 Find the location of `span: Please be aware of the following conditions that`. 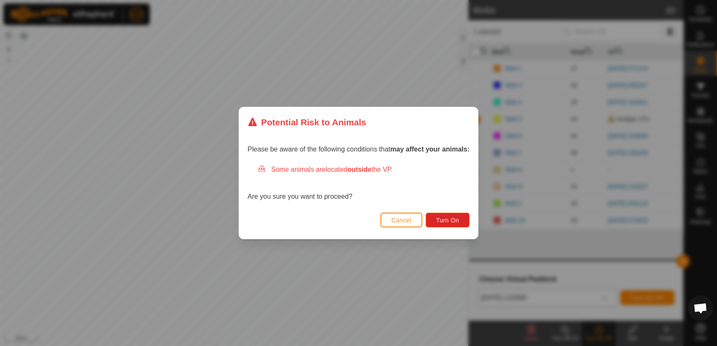

span: Please be aware of the following conditions that is located at coordinates (359, 149).